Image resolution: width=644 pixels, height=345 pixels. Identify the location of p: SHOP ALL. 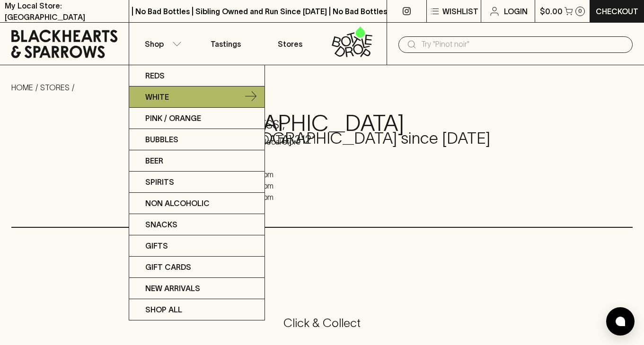
(164, 309).